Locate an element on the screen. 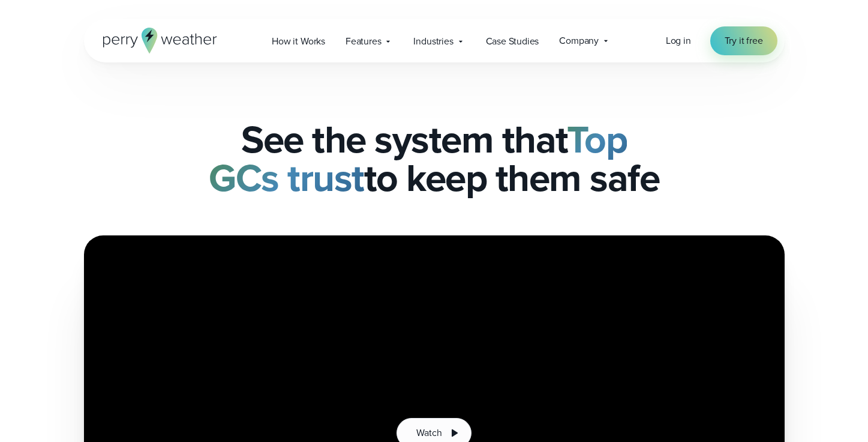 This screenshot has width=868, height=442. a: How it Works is located at coordinates (298, 41).